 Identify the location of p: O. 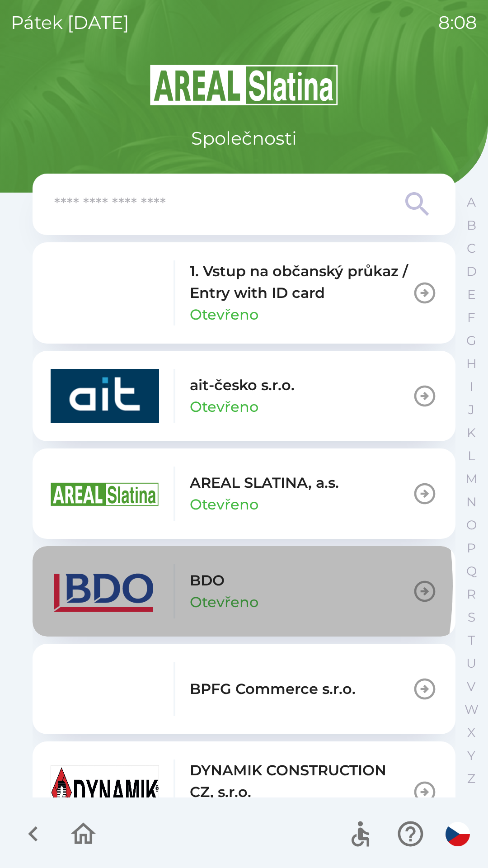
(471, 525).